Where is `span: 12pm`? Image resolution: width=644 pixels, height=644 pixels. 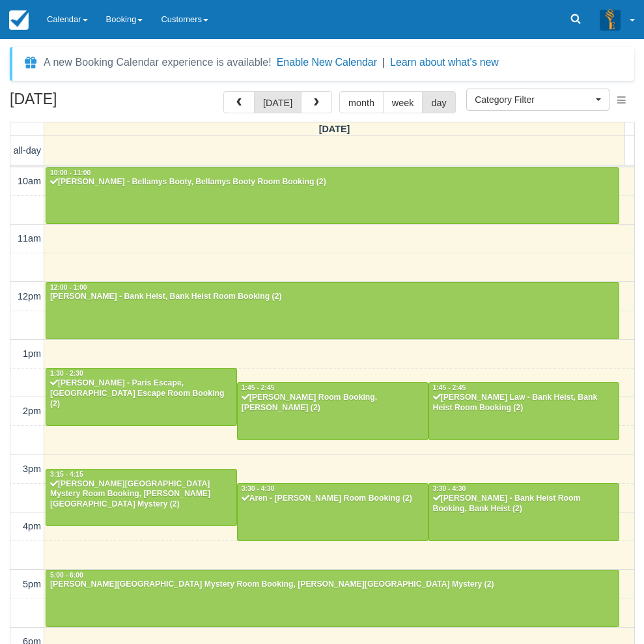
span: 12pm is located at coordinates (29, 296).